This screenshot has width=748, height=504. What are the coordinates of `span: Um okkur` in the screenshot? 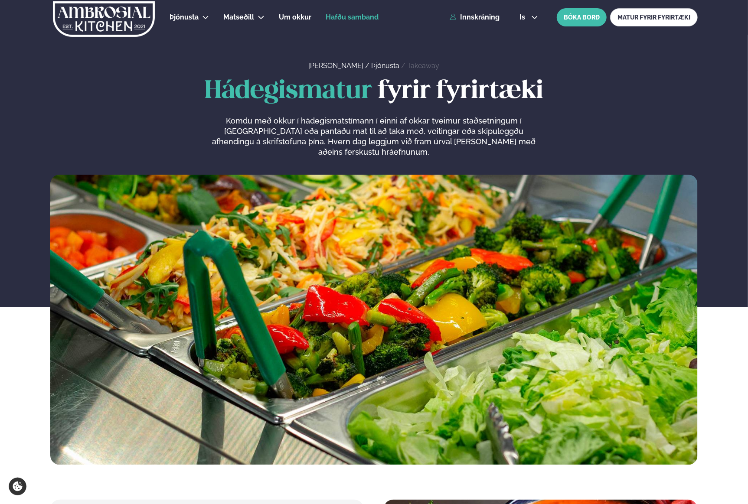 It's located at (295, 17).